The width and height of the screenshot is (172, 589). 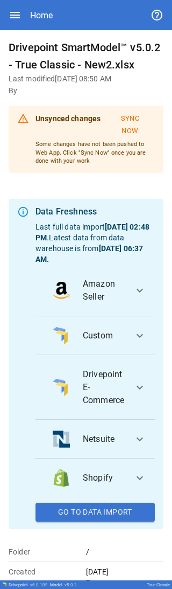 I want to click on p: By, so click(x=125, y=583).